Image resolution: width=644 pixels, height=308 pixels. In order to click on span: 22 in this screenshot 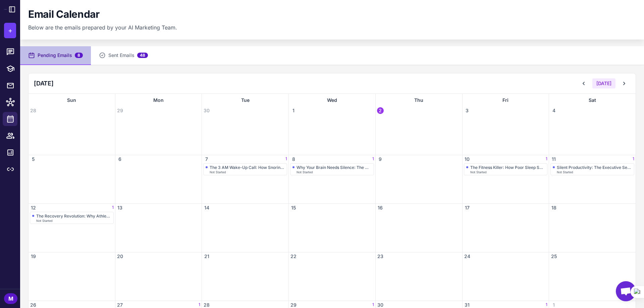, I will do `click(293, 256)`.